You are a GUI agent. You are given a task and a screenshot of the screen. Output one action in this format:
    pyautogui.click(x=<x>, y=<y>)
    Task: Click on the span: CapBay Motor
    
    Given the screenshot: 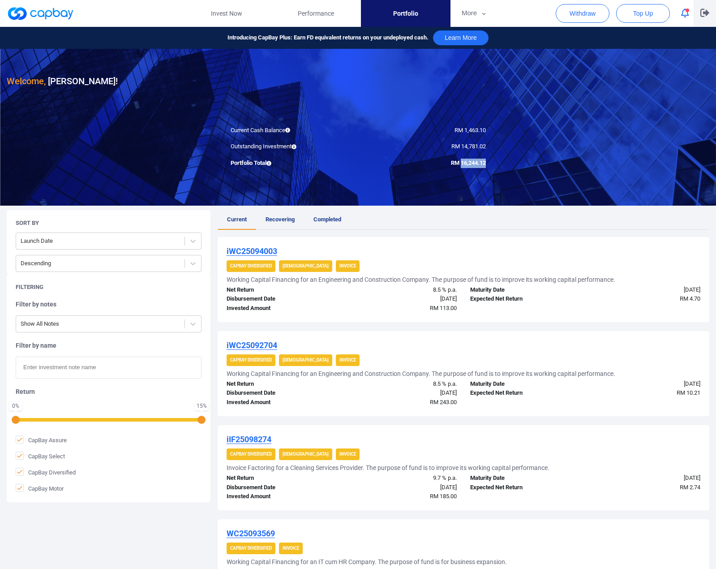 What is the action you would take?
    pyautogui.click(x=39, y=488)
    